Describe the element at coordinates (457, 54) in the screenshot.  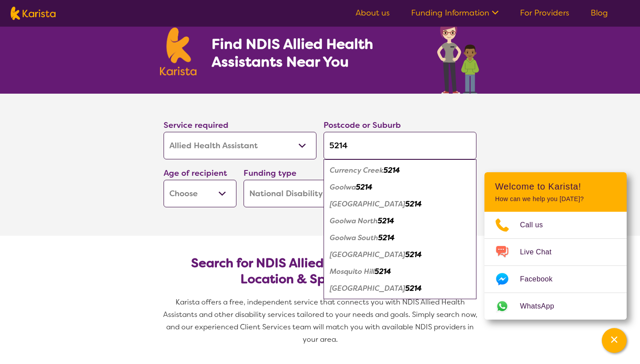
I see `img: allied-health-assistant` at that location.